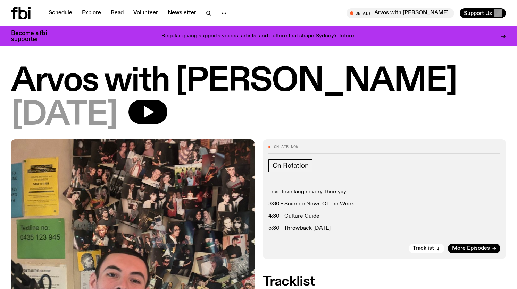  Describe the element at coordinates (290, 166) in the screenshot. I see `span: On Rotation` at that location.